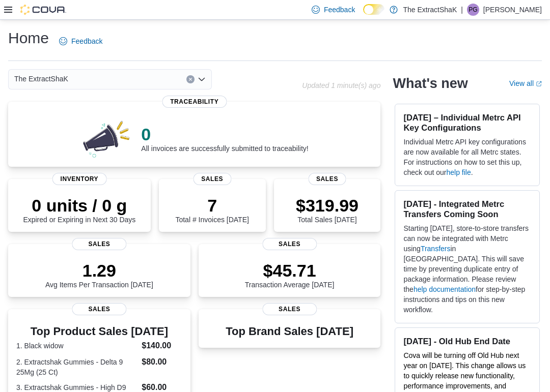 The width and height of the screenshot is (550, 392). What do you see at coordinates (445, 290) in the screenshot?
I see `a: help documentation` at bounding box center [445, 290].